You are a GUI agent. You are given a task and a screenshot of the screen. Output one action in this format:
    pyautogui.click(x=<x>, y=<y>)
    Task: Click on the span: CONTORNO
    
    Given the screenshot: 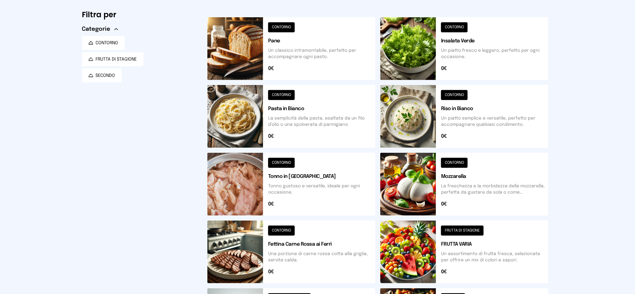 What is the action you would take?
    pyautogui.click(x=107, y=43)
    